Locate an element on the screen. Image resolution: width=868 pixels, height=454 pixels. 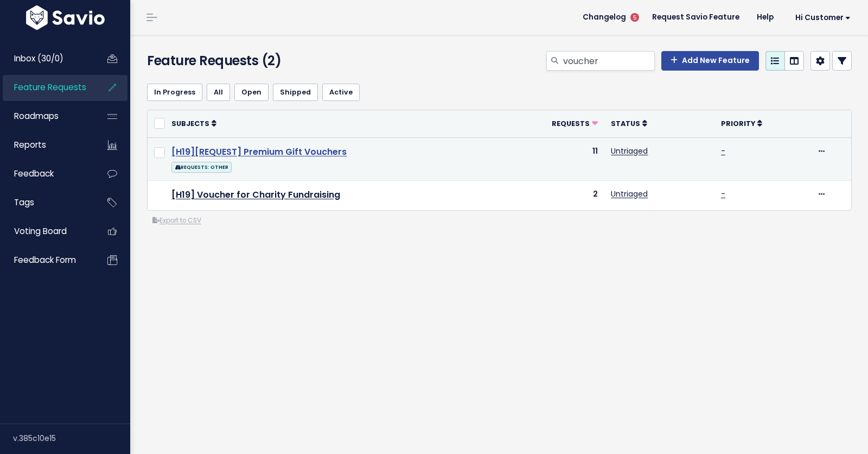
a: In Progress is located at coordinates (175, 92).